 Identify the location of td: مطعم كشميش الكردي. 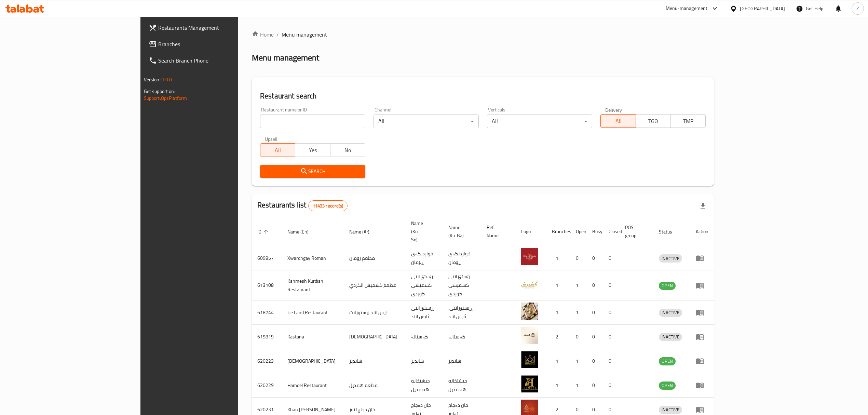
(375, 286).